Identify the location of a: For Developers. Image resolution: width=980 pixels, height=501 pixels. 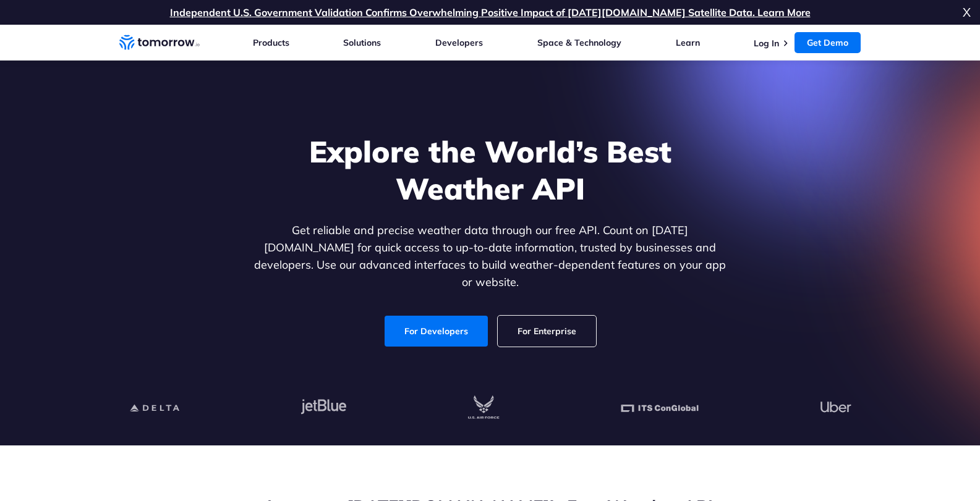
(436, 331).